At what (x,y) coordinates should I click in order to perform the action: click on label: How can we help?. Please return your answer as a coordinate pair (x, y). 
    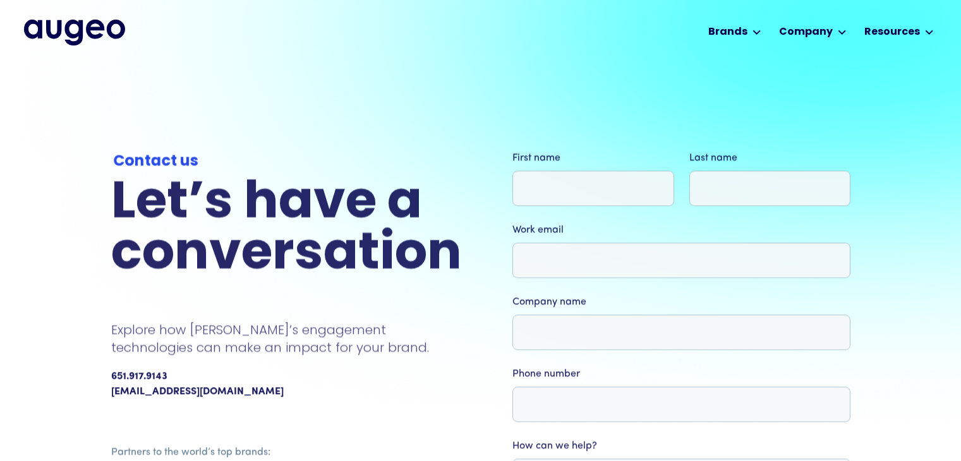
    Looking at the image, I should click on (681, 446).